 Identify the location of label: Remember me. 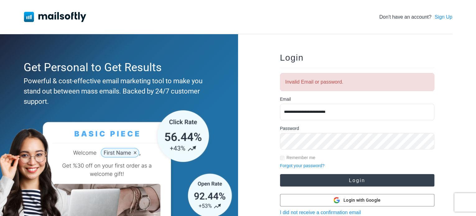
(301, 158).